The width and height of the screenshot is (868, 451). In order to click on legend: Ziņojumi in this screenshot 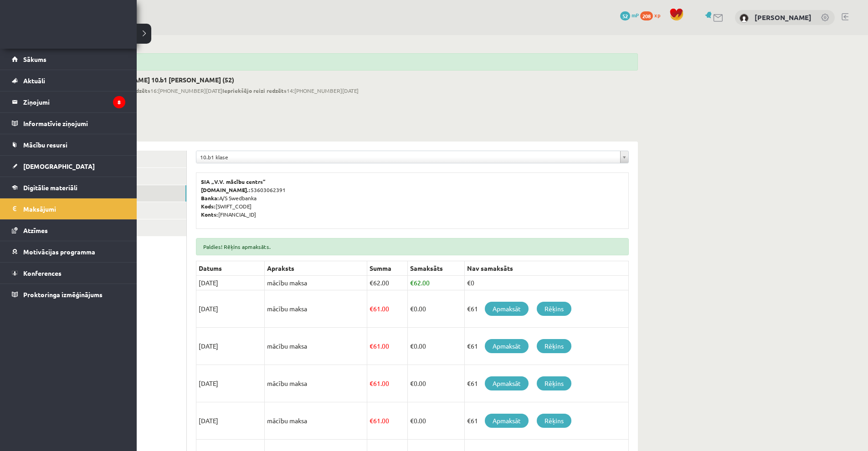, I will do `click(75, 102)`.